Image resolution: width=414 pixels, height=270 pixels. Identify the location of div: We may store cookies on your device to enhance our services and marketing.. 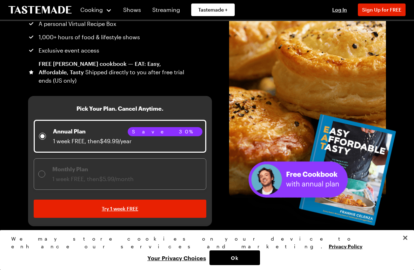
(204, 243).